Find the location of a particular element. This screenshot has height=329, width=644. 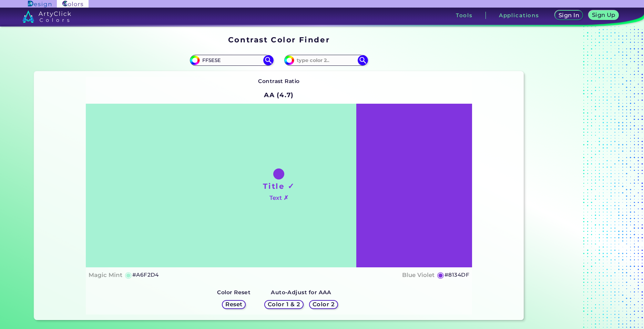

a: Sign In is located at coordinates (569, 15).